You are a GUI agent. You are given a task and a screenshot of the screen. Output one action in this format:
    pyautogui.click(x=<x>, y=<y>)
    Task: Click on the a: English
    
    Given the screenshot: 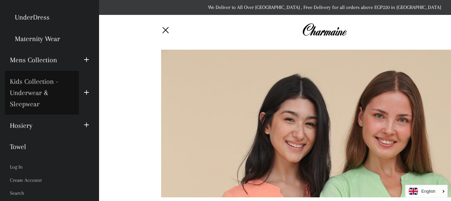 What is the action you would take?
    pyautogui.click(x=427, y=191)
    